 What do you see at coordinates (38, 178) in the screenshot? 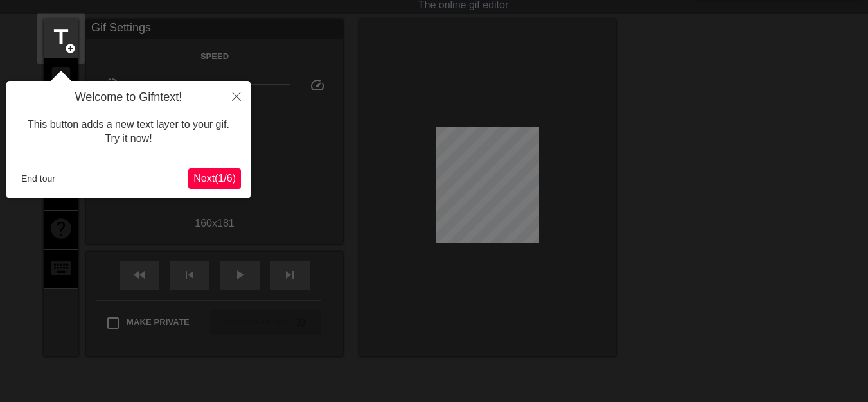
I see `button: End tour` at bounding box center [38, 178].